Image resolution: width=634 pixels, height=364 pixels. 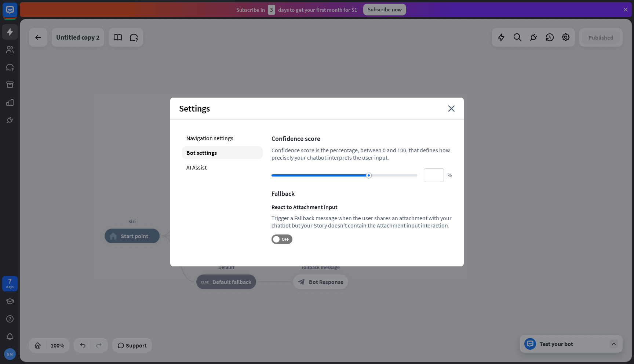 I want to click on div: Fallback, so click(x=362, y=193).